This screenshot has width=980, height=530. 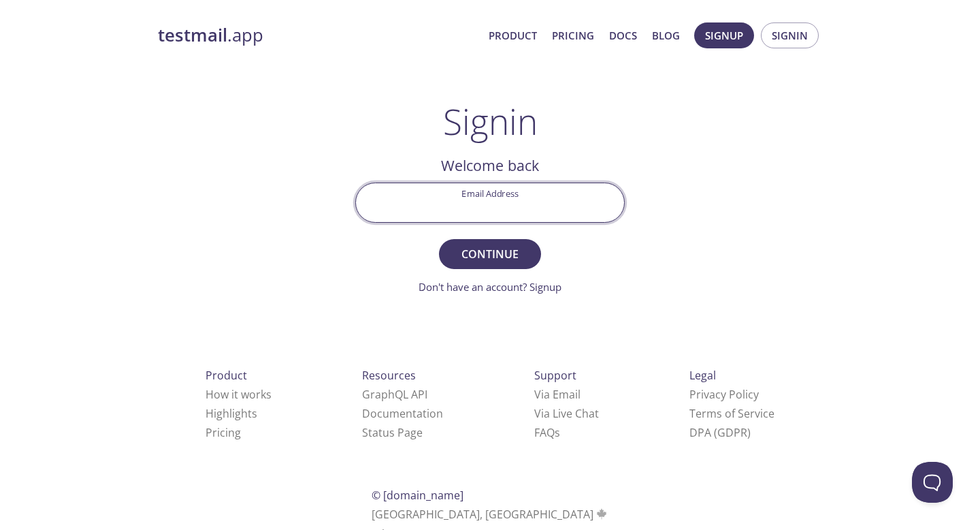 I want to click on span: Legal, so click(x=702, y=375).